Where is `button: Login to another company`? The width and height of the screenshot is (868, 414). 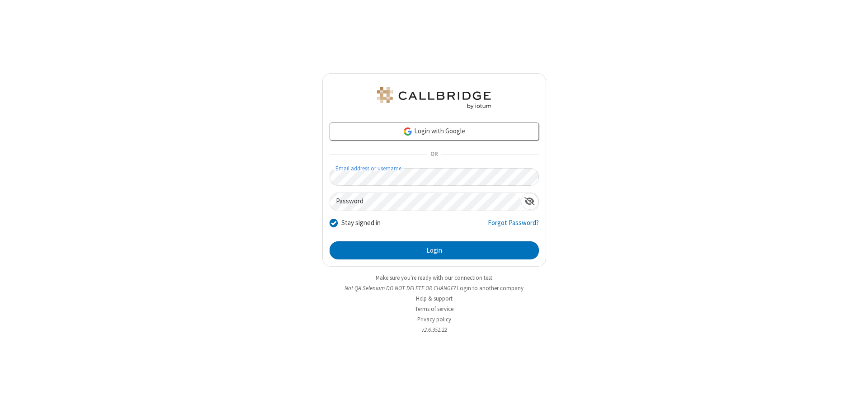
button: Login to another company is located at coordinates (490, 289).